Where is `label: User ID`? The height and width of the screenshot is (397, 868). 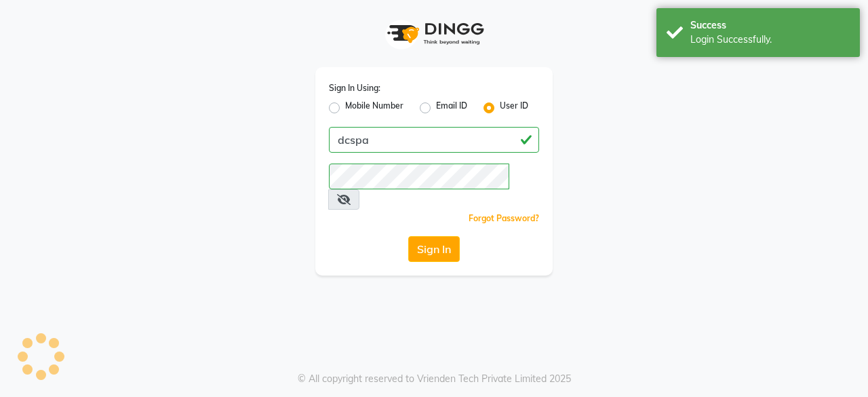 label: User ID is located at coordinates (514, 108).